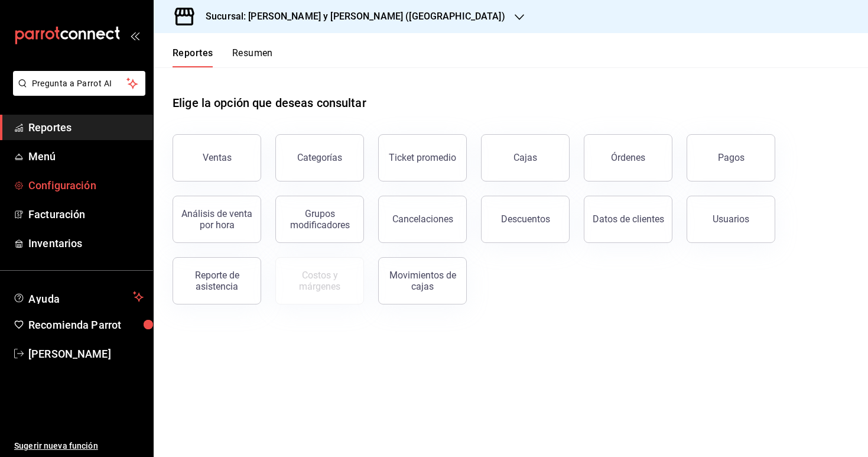 This screenshot has width=868, height=457. Describe the element at coordinates (423, 219) in the screenshot. I see `div: Cancelaciones` at that location.